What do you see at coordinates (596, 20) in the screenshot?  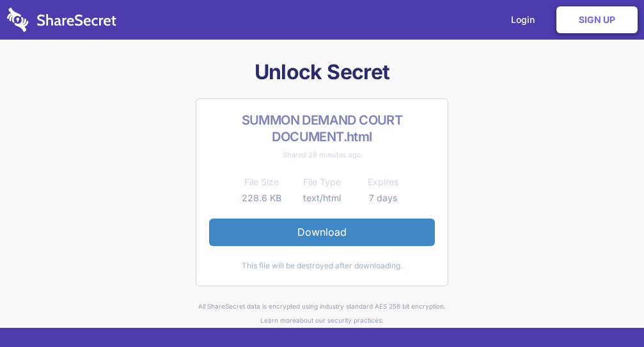 I see `a: Sign Up` at bounding box center [596, 20].